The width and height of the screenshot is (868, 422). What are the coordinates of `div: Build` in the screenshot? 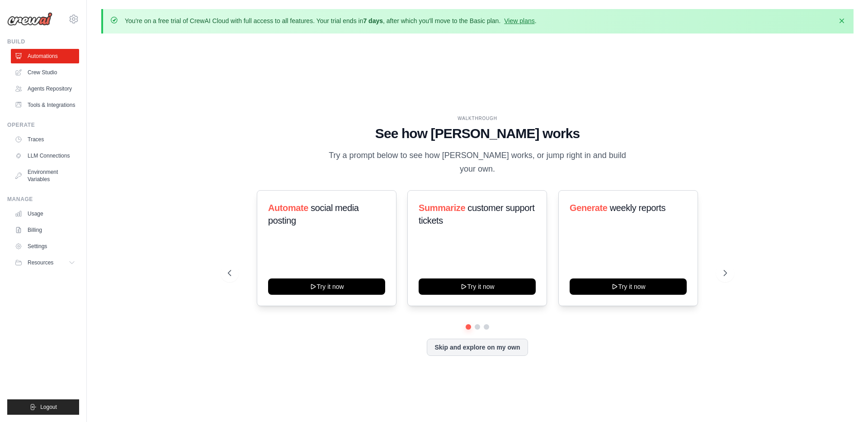 It's located at (43, 42).